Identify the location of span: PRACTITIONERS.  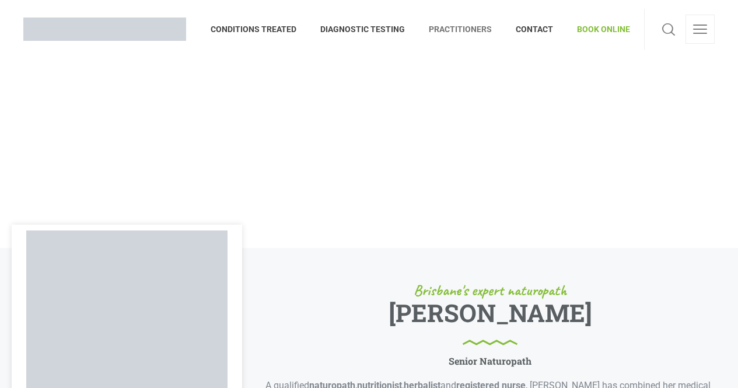
(460, 29).